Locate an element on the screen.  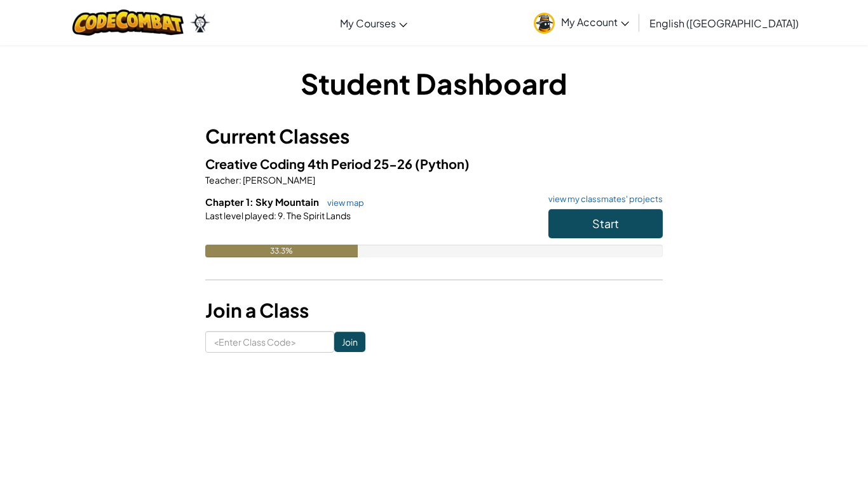
button: Start is located at coordinates (605, 224).